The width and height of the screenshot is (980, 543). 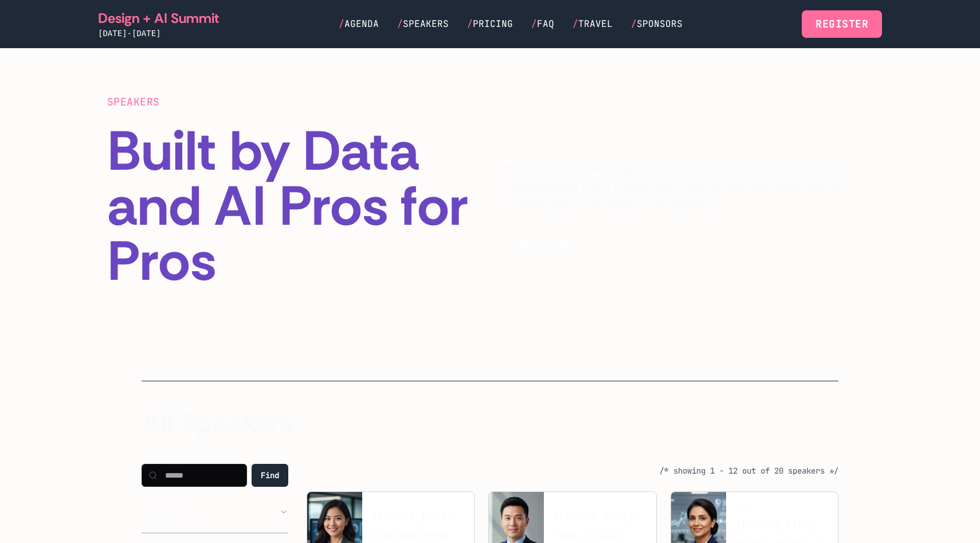 I want to click on a: /Sponsors, so click(x=657, y=24).